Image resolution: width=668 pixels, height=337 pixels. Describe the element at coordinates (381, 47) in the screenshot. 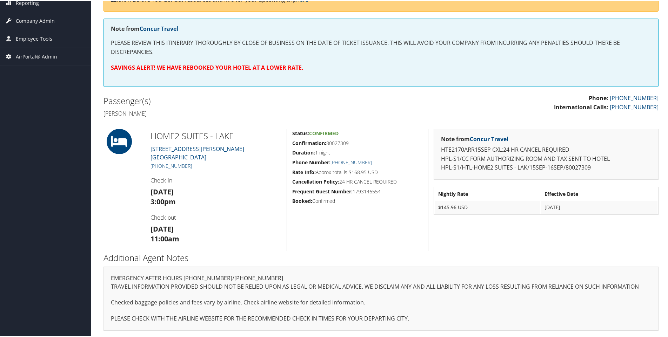

I see `p: PLEASE REVIEW THIS ITINERARY THOROUGHLY BY CLOSE OF BUSINESS ON THE DATE OF TICKET ISSUANCE. THIS...` at that location.